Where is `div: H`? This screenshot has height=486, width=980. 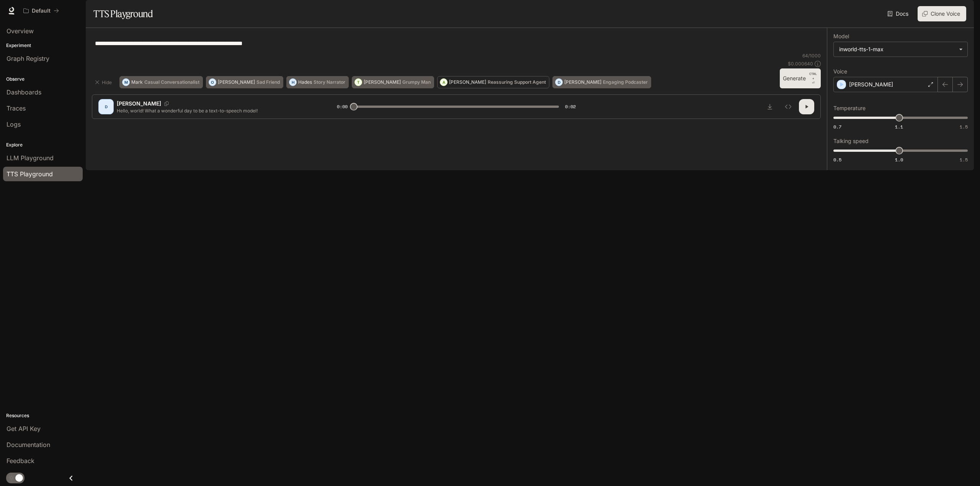 div: H is located at coordinates (293, 82).